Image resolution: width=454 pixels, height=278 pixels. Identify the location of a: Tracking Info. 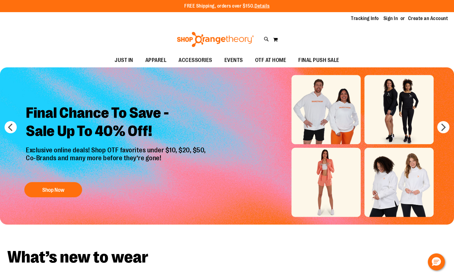
(365, 19).